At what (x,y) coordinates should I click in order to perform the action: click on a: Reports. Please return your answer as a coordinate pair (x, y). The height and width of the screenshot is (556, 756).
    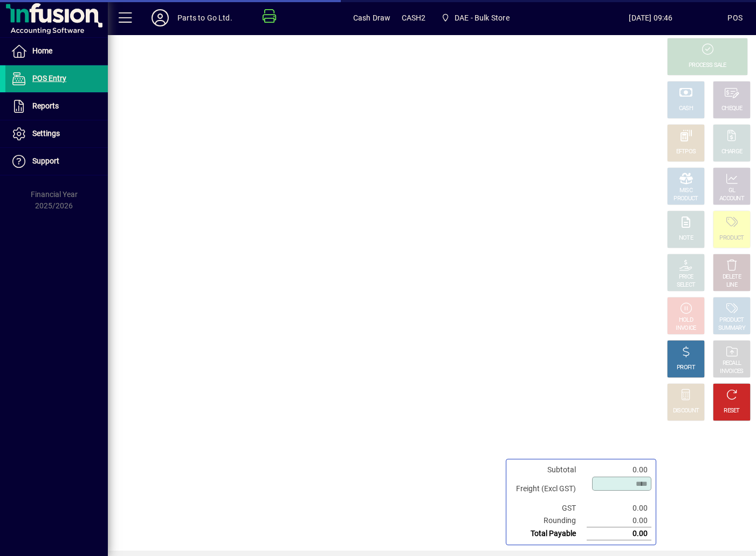
    Looking at the image, I should click on (57, 107).